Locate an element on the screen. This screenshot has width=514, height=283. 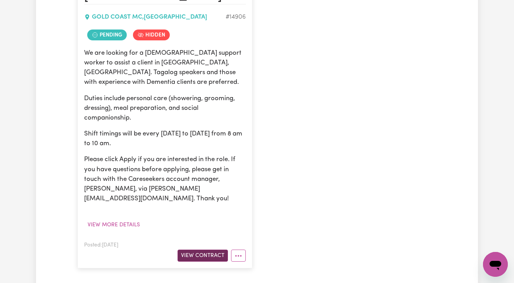
span: Job is hidden is located at coordinates (151, 35).